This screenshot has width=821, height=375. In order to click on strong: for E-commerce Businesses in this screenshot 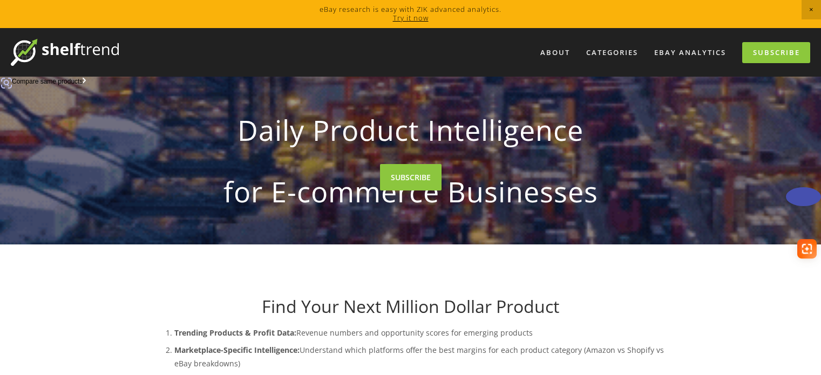, I will do `click(411, 192)`.